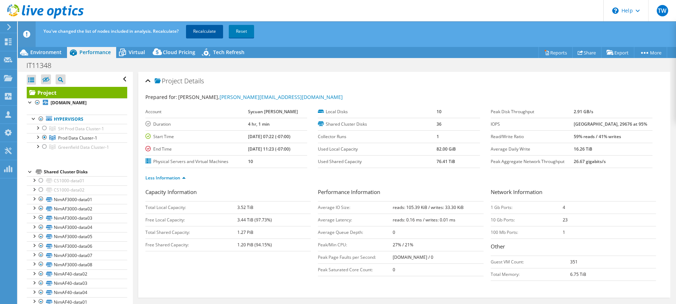  What do you see at coordinates (259, 124) in the screenshot?
I see `b: 4 hr, 1 min` at bounding box center [259, 124].